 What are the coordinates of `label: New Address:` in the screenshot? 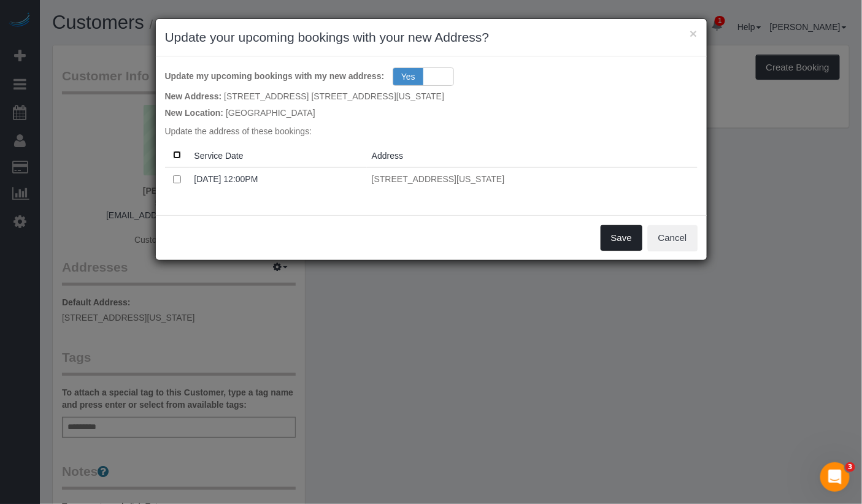 It's located at (193, 93).